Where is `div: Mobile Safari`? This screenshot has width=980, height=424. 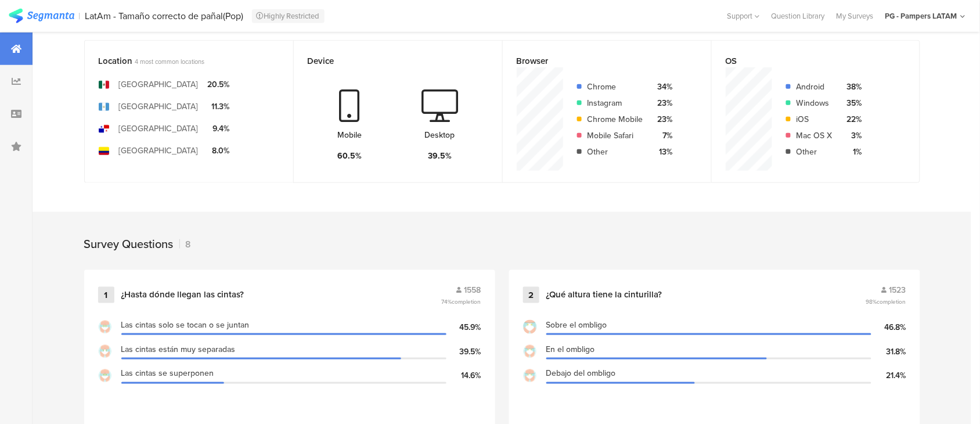
div: Mobile Safari is located at coordinates (615, 136).